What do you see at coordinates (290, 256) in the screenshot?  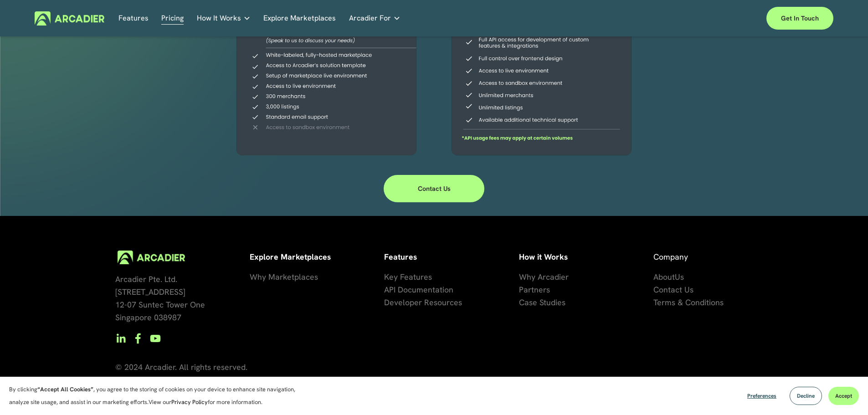 I see `strong: Explore Marketplaces` at bounding box center [290, 256].